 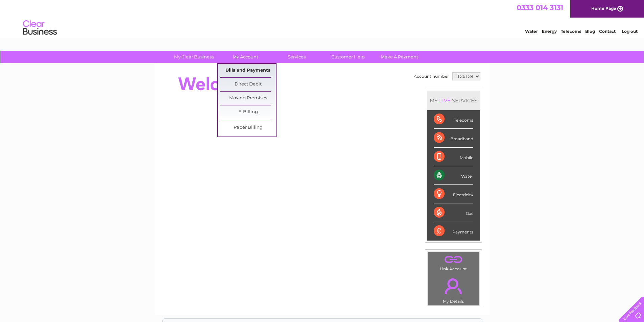 What do you see at coordinates (453, 194) in the screenshot?
I see `div: Electricity` at bounding box center [453, 194].